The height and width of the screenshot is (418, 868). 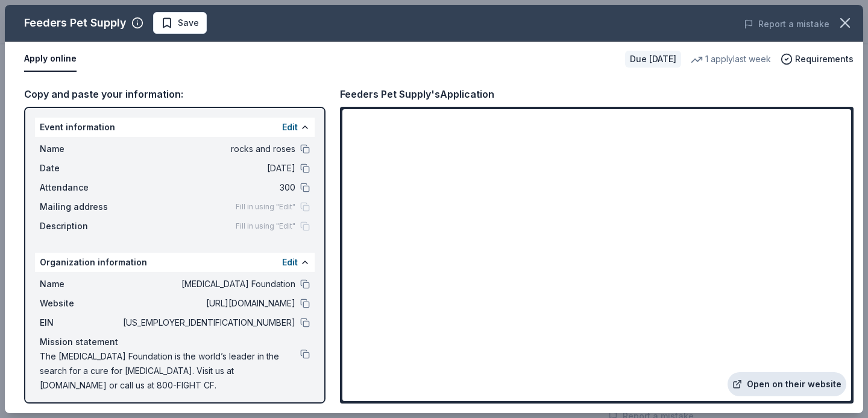 What do you see at coordinates (80, 323) in the screenshot?
I see `span: EIN` at bounding box center [80, 323].